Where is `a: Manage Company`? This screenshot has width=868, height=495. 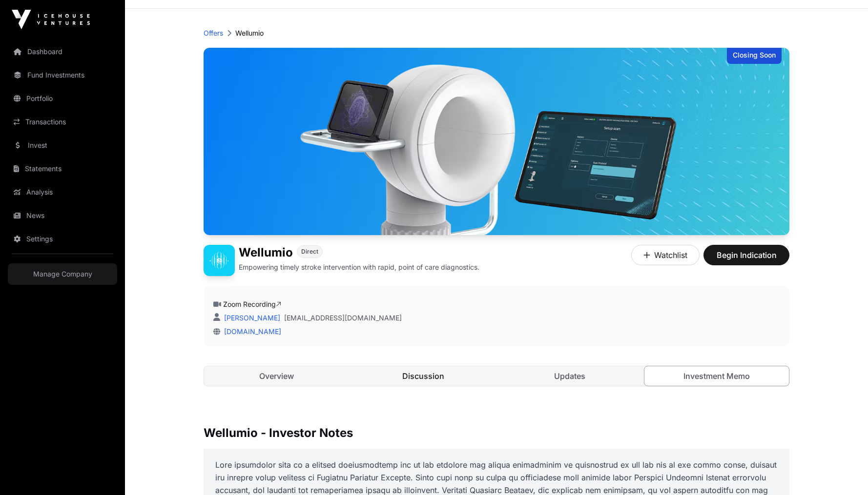 a: Manage Company is located at coordinates (63, 274).